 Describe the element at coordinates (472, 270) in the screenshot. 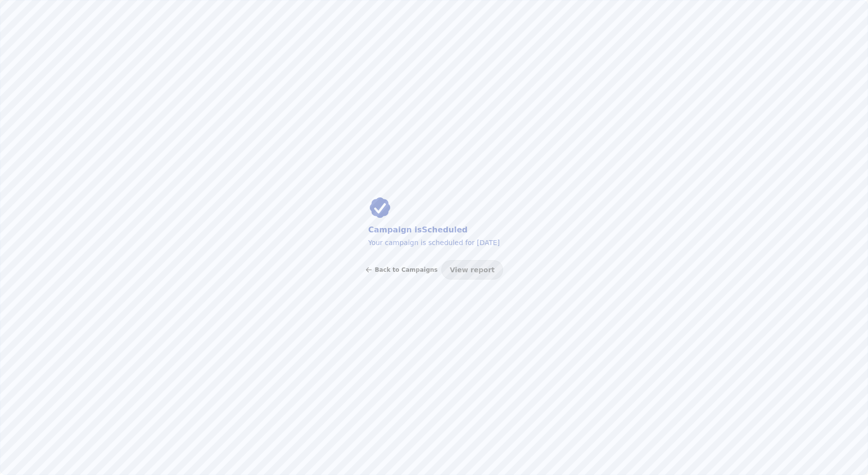

I see `button: View report` at that location.